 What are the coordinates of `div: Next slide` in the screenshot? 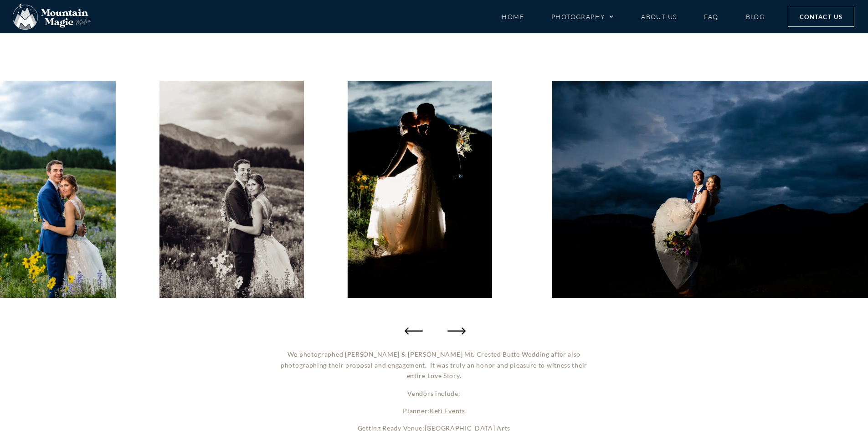 It's located at (455, 330).